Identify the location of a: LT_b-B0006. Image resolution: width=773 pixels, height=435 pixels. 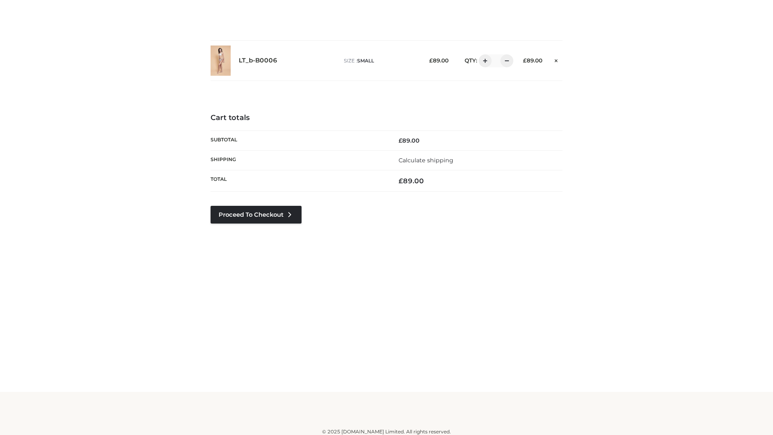
(258, 60).